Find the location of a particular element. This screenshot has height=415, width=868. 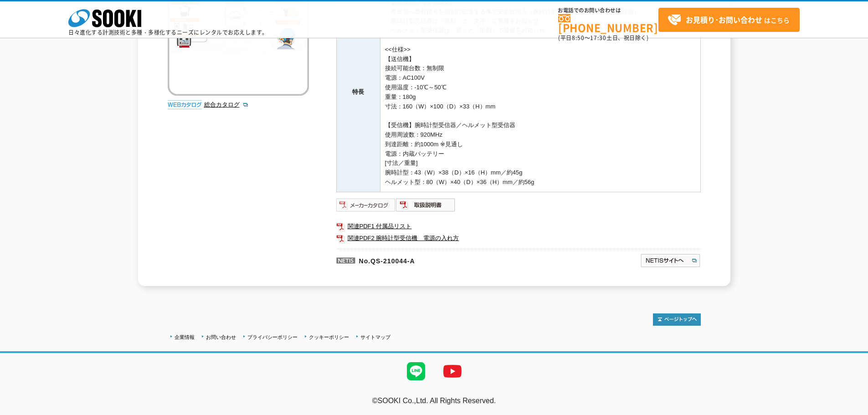

img: メーカーカタログ is located at coordinates (366, 205).